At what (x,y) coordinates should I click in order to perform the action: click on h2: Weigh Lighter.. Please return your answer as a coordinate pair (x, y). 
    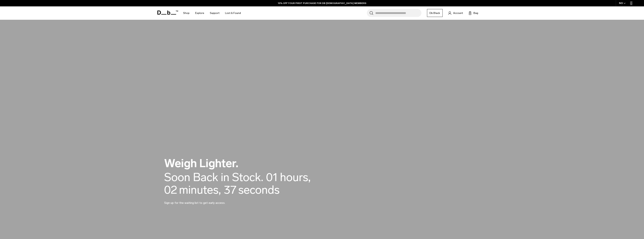
    Looking at the image, I should click on (249, 163).